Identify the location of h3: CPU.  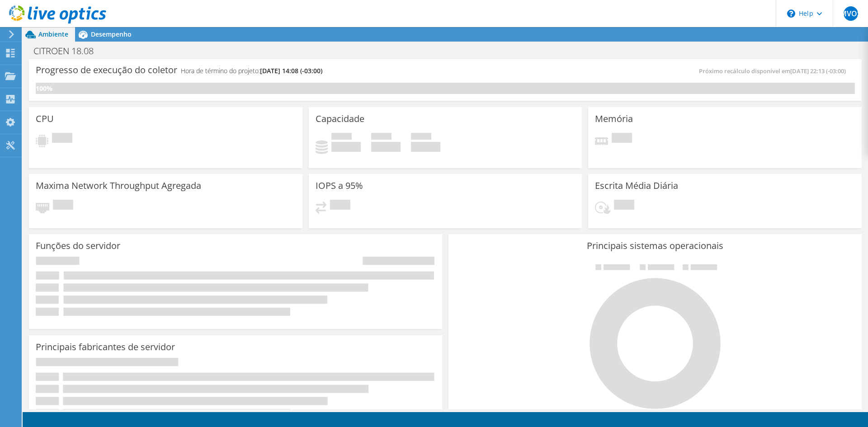
(45, 119).